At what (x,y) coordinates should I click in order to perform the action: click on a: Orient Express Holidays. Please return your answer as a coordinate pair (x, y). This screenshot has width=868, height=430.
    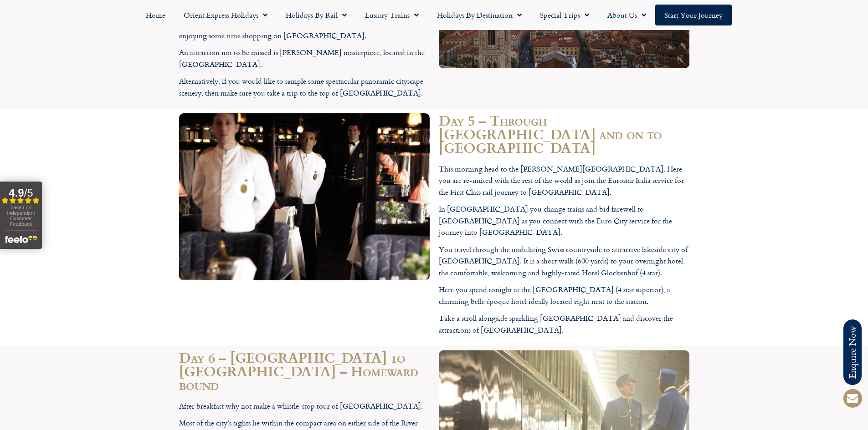
    Looking at the image, I should click on (226, 15).